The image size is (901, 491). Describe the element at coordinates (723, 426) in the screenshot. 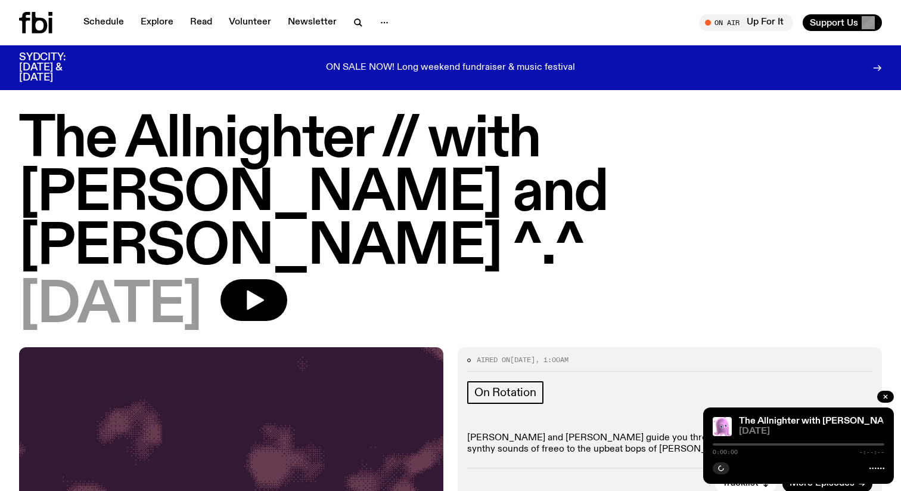

I see `img: An animated image of a pink squid named pearl from Nemo.` at that location.